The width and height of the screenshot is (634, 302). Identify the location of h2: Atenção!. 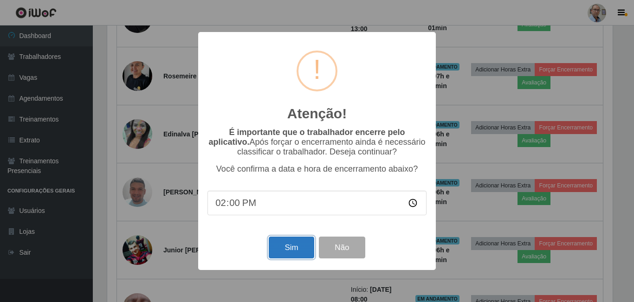
(317, 114).